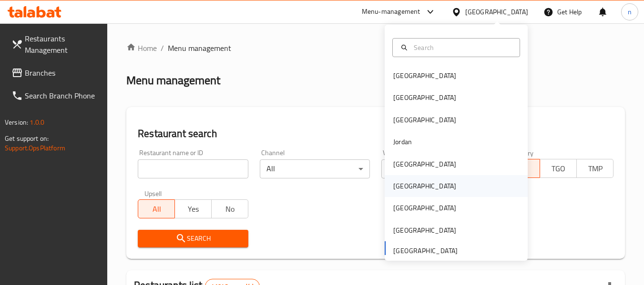  I want to click on button: Search, so click(193, 238).